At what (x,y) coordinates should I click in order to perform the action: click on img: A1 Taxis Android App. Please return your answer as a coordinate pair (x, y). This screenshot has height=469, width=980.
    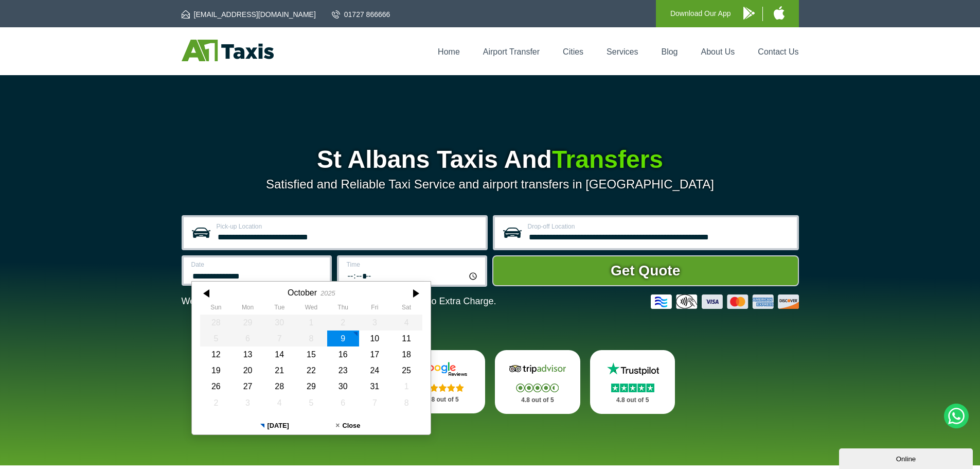
    Looking at the image, I should click on (749, 13).